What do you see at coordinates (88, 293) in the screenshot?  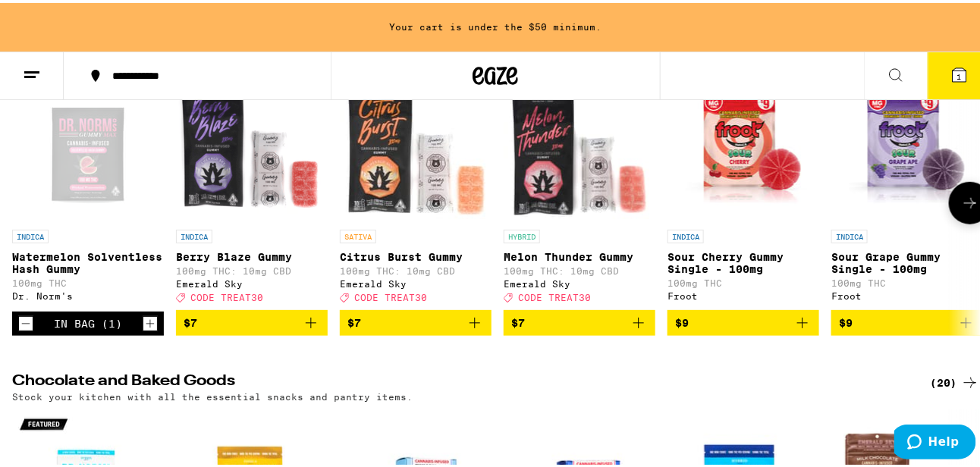 I see `div: Dr. Norm's` at bounding box center [88, 293].